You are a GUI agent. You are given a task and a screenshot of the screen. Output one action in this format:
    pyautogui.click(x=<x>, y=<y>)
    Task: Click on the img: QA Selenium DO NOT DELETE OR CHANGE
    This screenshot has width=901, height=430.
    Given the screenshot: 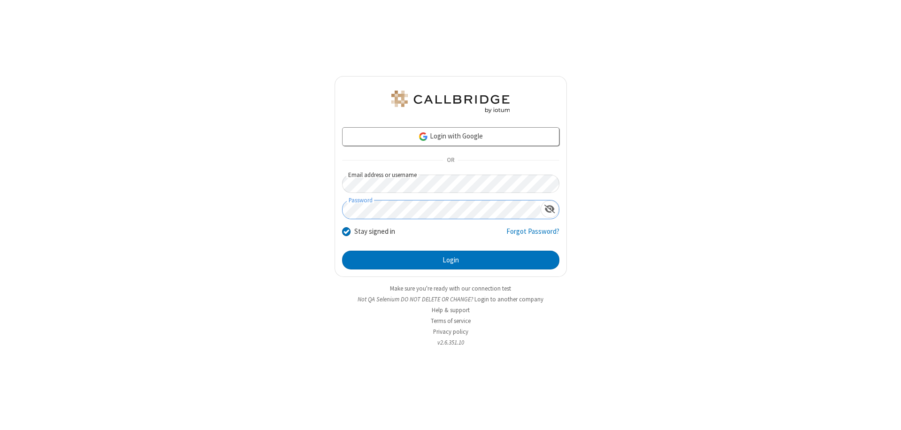 What is the action you would take?
    pyautogui.click(x=451, y=102)
    